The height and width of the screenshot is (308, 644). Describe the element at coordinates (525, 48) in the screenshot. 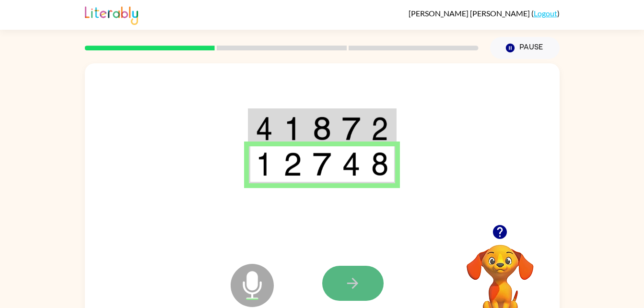

I see `button: Pause` at that location.